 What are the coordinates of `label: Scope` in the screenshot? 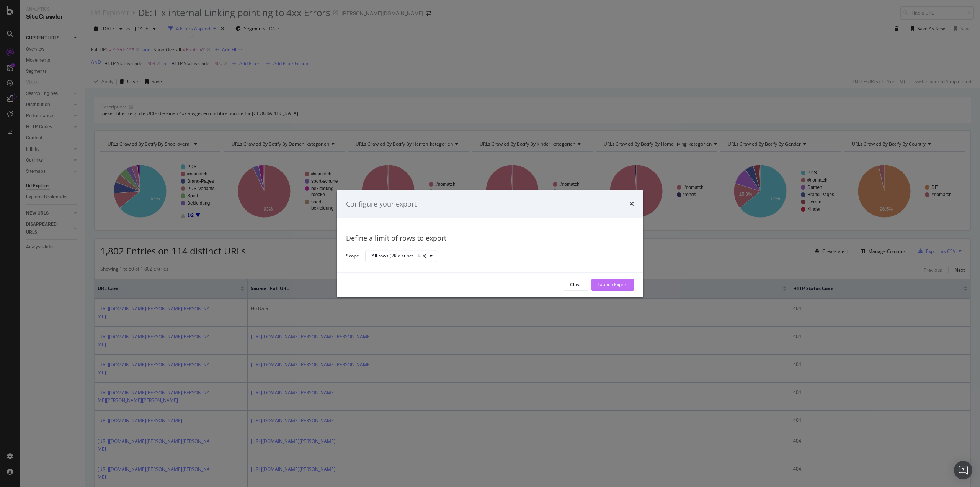 It's located at (352, 257).